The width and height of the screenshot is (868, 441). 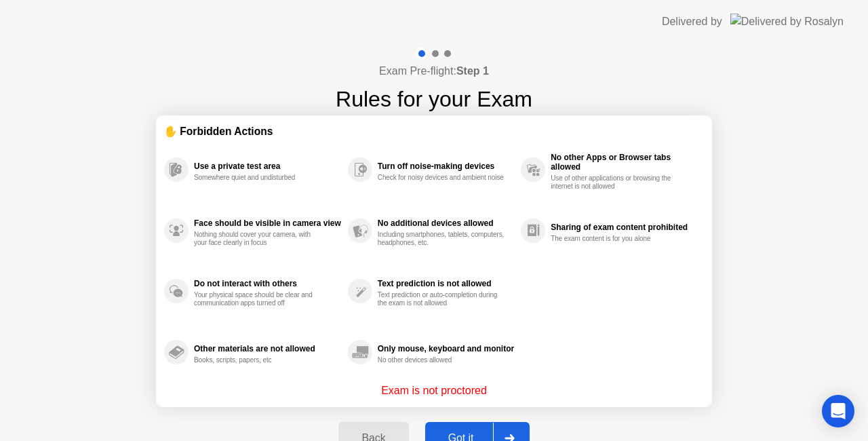 I want to click on div: Text prediction is not allowed, so click(x=446, y=284).